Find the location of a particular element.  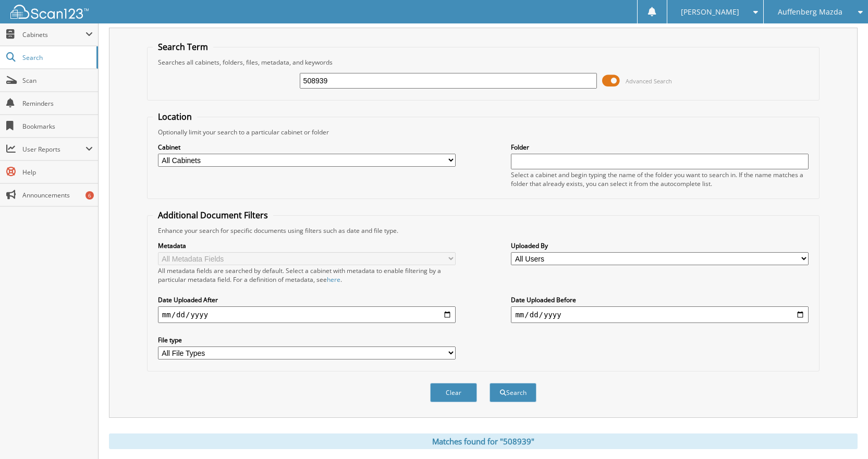

label: Uploaded By is located at coordinates (660, 245).